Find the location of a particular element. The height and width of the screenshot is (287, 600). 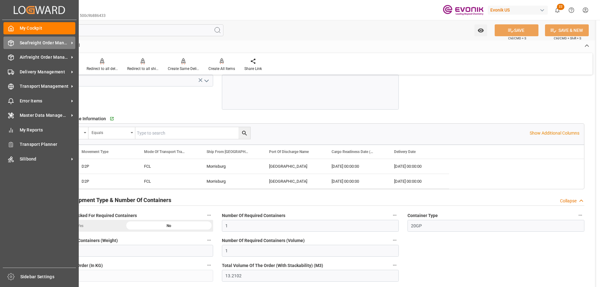

span: Master Data Management is located at coordinates (44, 115).